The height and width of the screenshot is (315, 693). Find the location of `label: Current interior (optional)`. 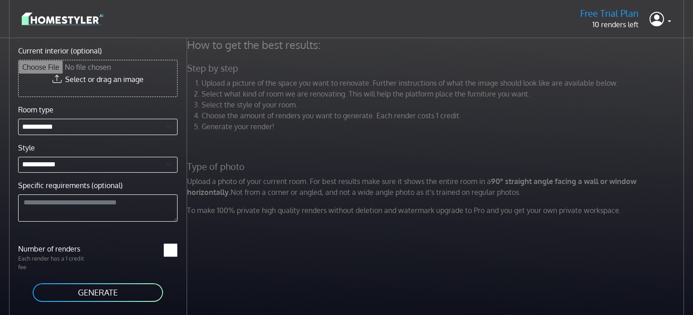

label: Current interior (optional) is located at coordinates (60, 51).